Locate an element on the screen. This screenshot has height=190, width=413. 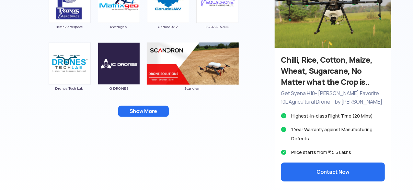
span: Drones Tech Lab is located at coordinates (70, 88).